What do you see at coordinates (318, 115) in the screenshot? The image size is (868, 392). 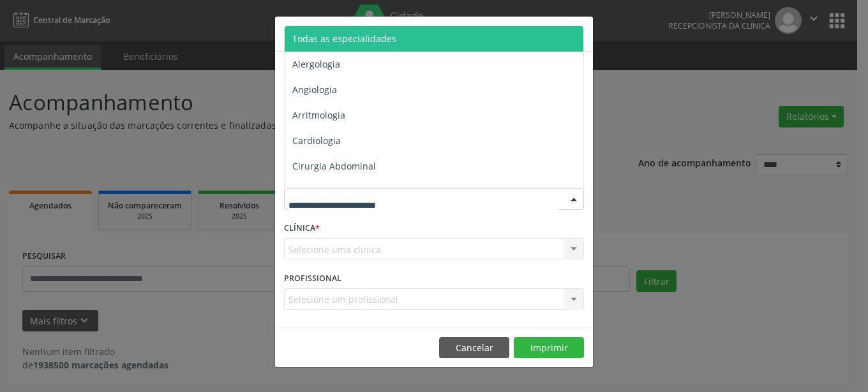 I see `span: Arritmologia` at bounding box center [318, 115].